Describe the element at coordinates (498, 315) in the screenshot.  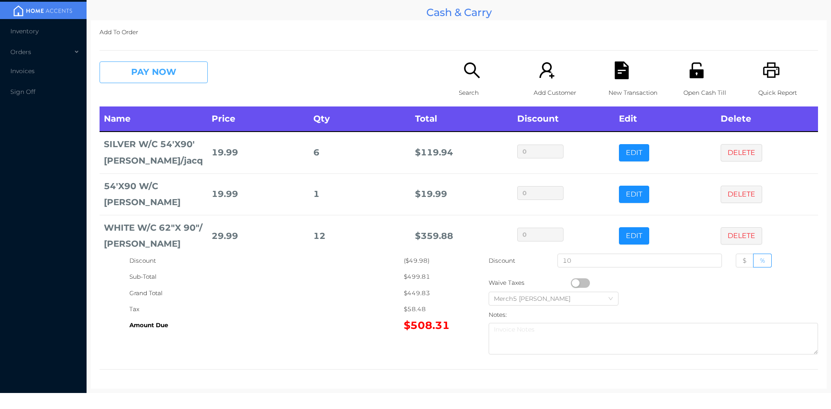
I see `label: Notes:` at that location.